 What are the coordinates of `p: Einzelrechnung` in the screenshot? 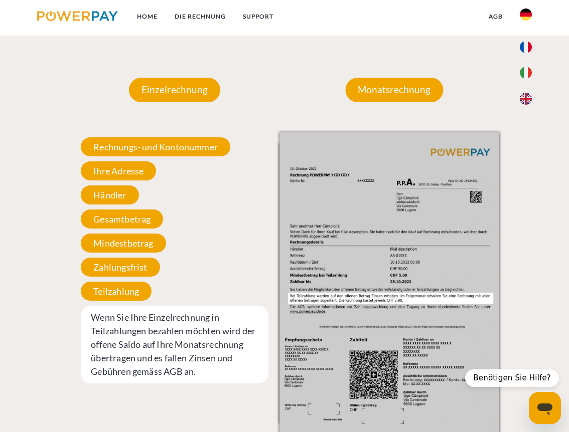 It's located at (174, 90).